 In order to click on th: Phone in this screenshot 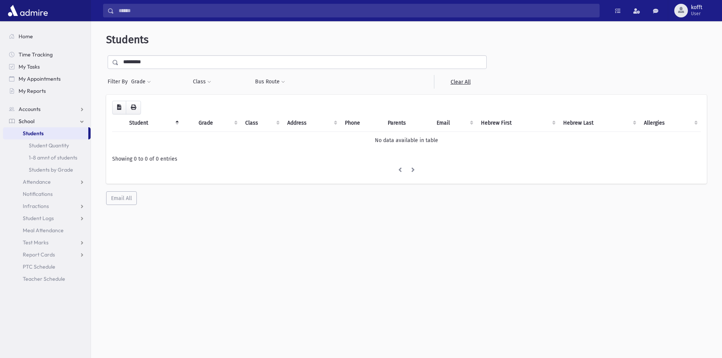, I will do `click(362, 123)`.